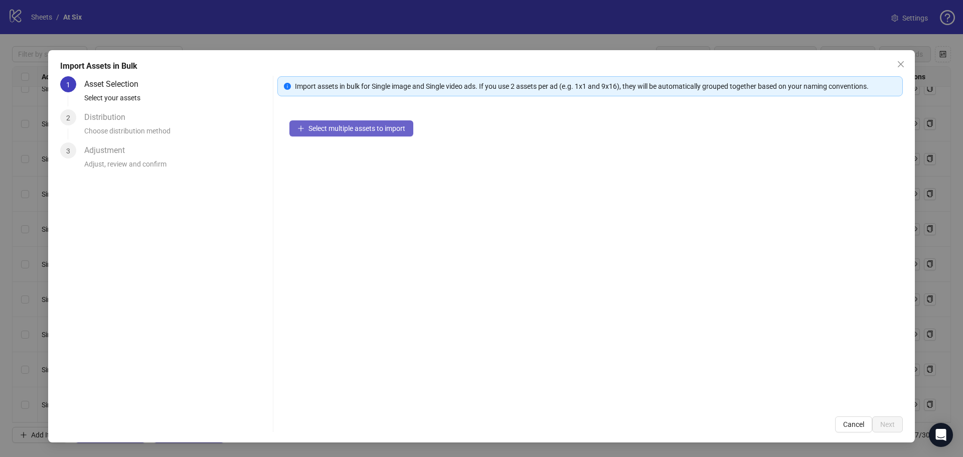 The image size is (963, 457). What do you see at coordinates (301, 128) in the screenshot?
I see `span: plus` at bounding box center [301, 128].